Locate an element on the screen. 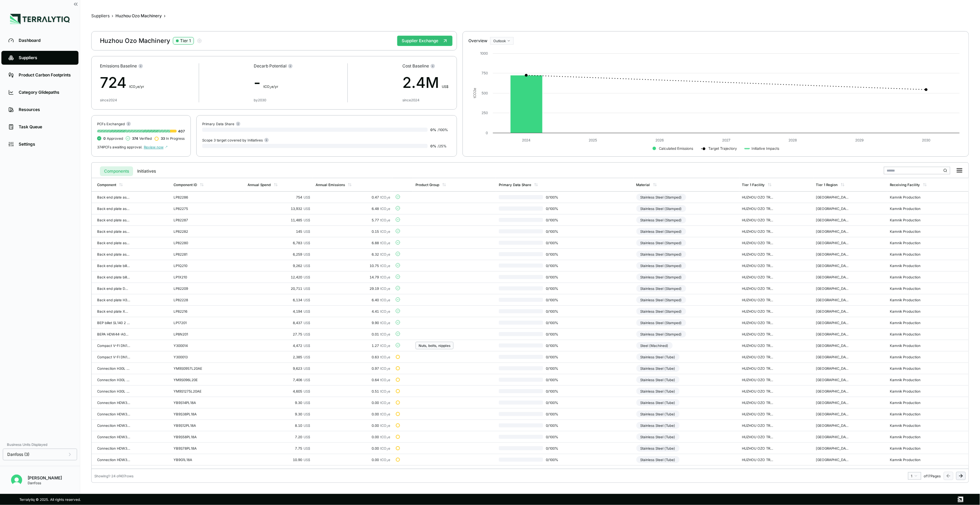  div: 8,437 is located at coordinates (279, 323).